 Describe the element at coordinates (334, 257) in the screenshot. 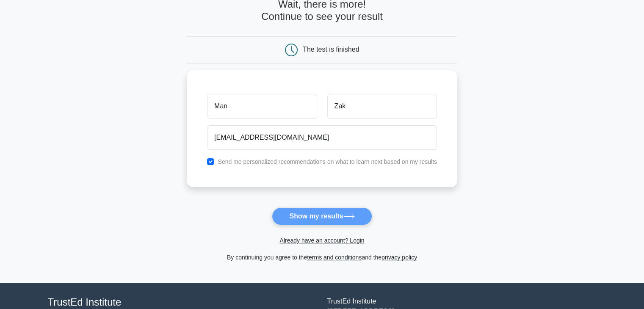

I see `a: terms and conditions` at that location.